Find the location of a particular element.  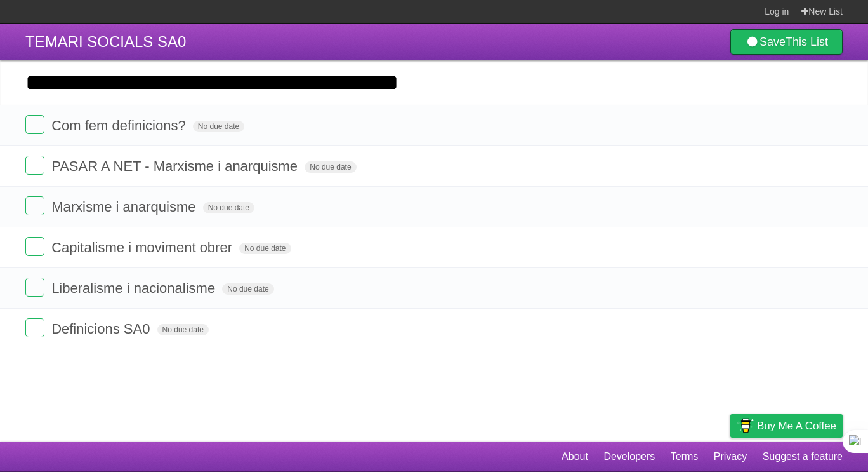

b: This List is located at coordinates (807, 42).